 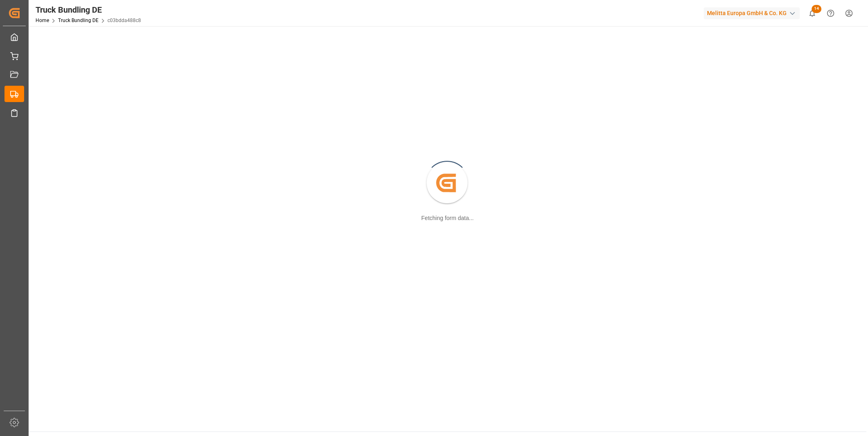 I want to click on a: Truck Bundling DE, so click(x=78, y=21).